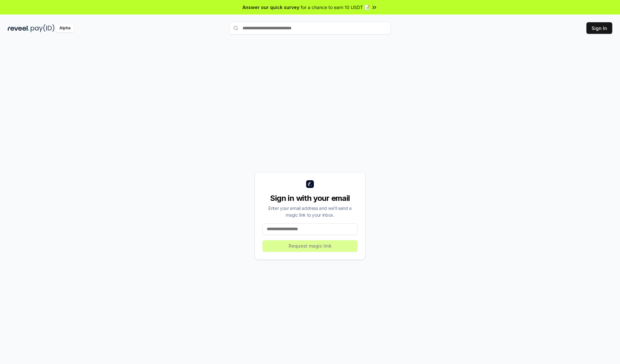  Describe the element at coordinates (310, 184) in the screenshot. I see `img: logo_small` at that location.